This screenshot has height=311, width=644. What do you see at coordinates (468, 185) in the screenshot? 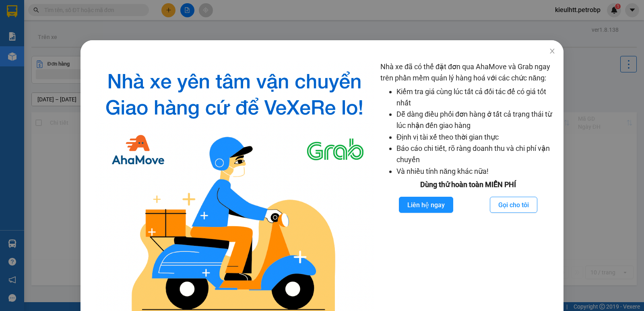
I see `div: Dùng thử hoàn toàn MIỄN PHÍ` at bounding box center [468, 185].